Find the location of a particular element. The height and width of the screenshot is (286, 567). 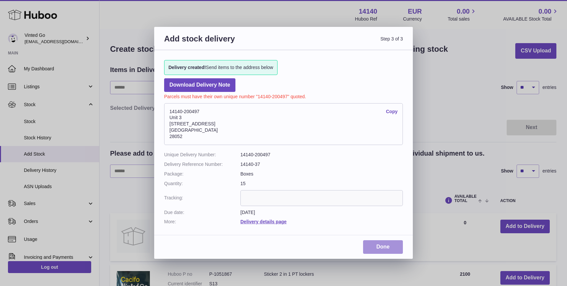

dt: Tracking: is located at coordinates (202, 198).